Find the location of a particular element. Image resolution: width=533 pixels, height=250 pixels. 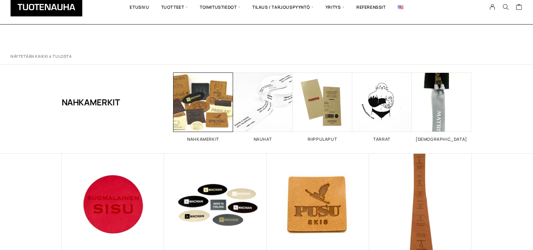

h2: Nauhat is located at coordinates (263, 140).